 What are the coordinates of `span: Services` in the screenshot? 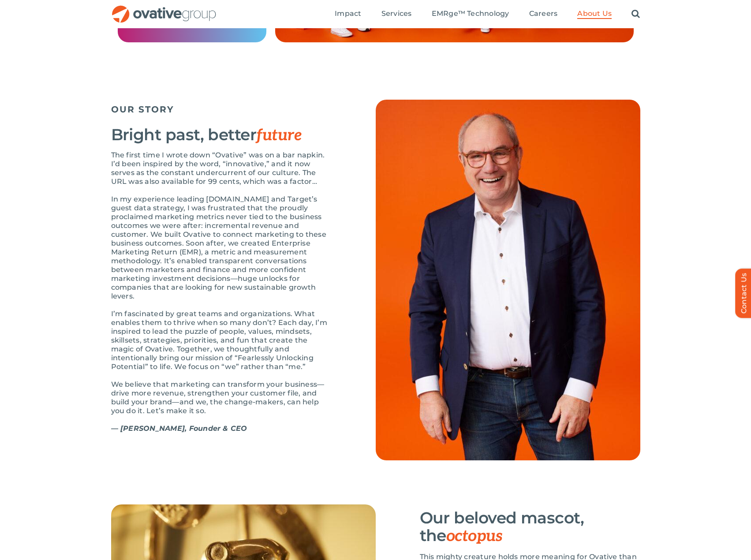 It's located at (397, 13).